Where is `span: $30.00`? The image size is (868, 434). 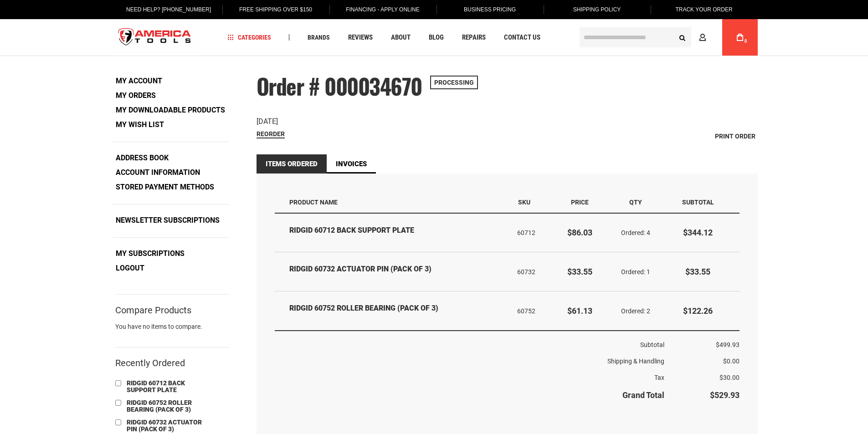 span: $30.00 is located at coordinates (730, 378).